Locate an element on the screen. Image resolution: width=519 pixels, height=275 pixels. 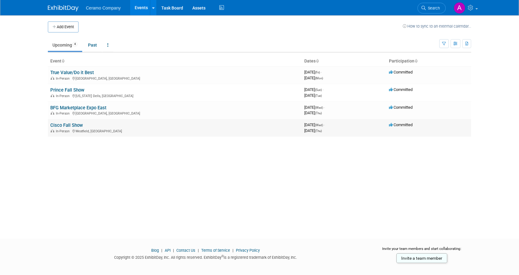
a: Invite a team member is located at coordinates (422, 258).